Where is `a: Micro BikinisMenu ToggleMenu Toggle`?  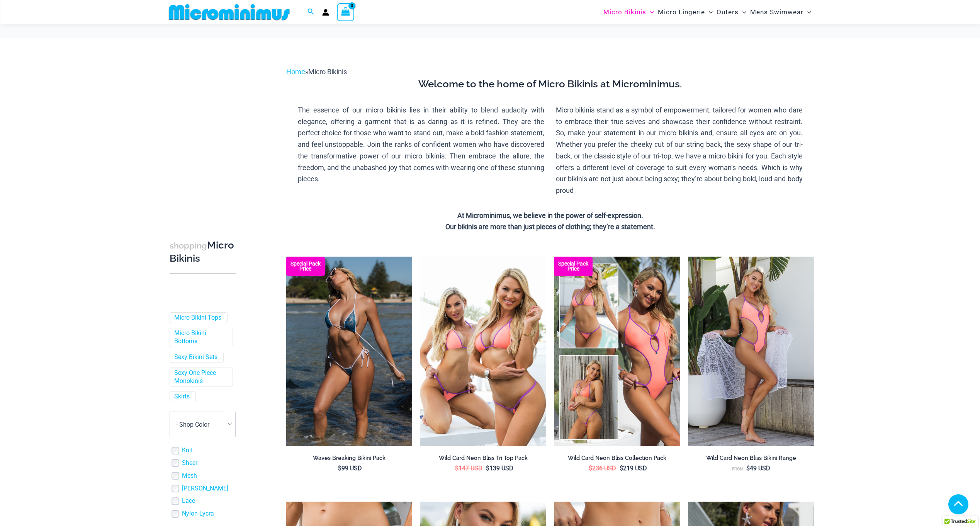
a: Micro BikinisMenu ToggleMenu Toggle is located at coordinates (628, 12).